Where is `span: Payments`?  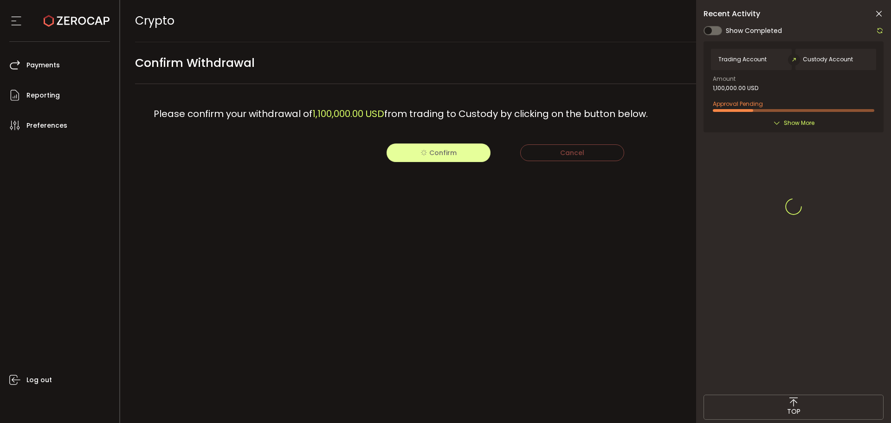
span: Payments is located at coordinates (43, 65).